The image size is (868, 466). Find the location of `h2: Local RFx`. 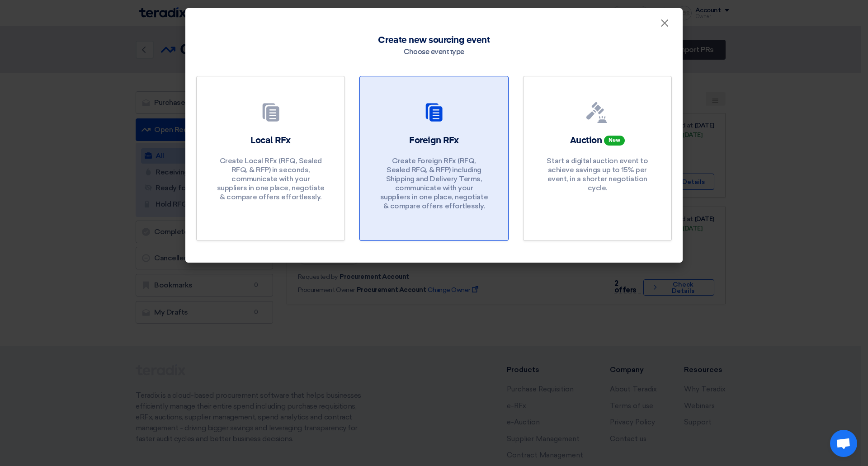

h2: Local RFx is located at coordinates (271, 141).